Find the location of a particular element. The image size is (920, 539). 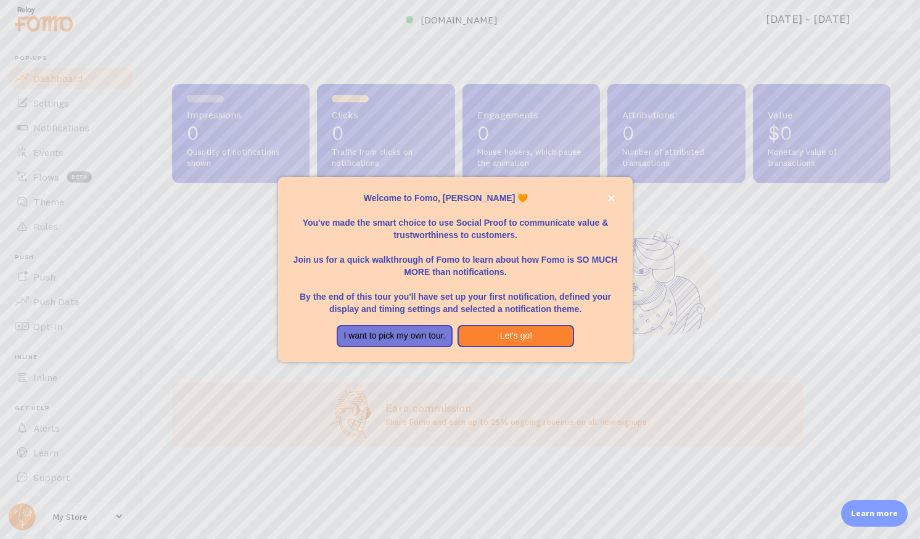

button: Let's go! is located at coordinates (515, 336).